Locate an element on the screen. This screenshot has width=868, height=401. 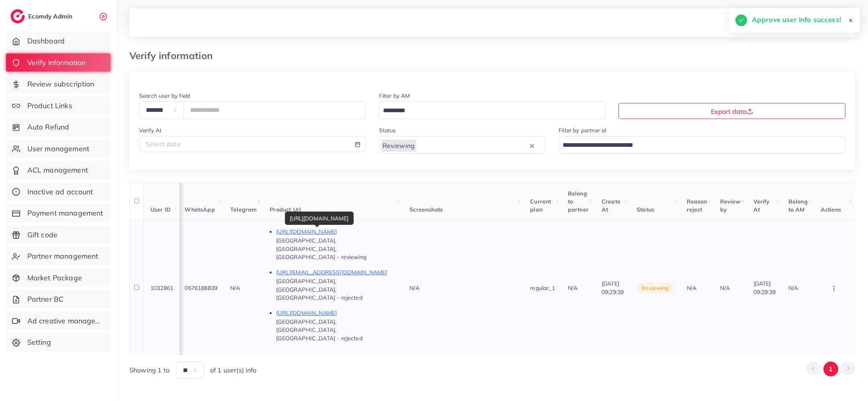
span: Create At is located at coordinates (611, 206).